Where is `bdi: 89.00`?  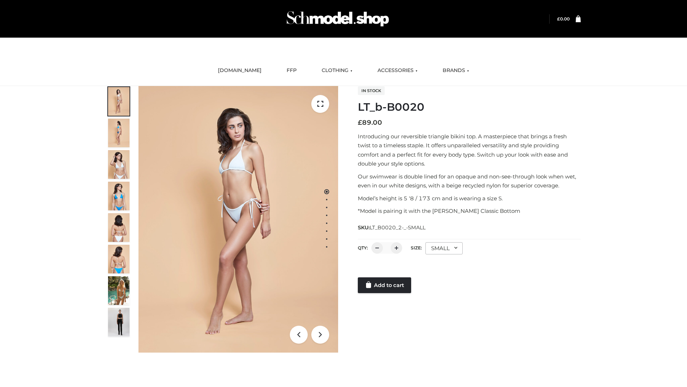 bdi: 89.00 is located at coordinates (370, 122).